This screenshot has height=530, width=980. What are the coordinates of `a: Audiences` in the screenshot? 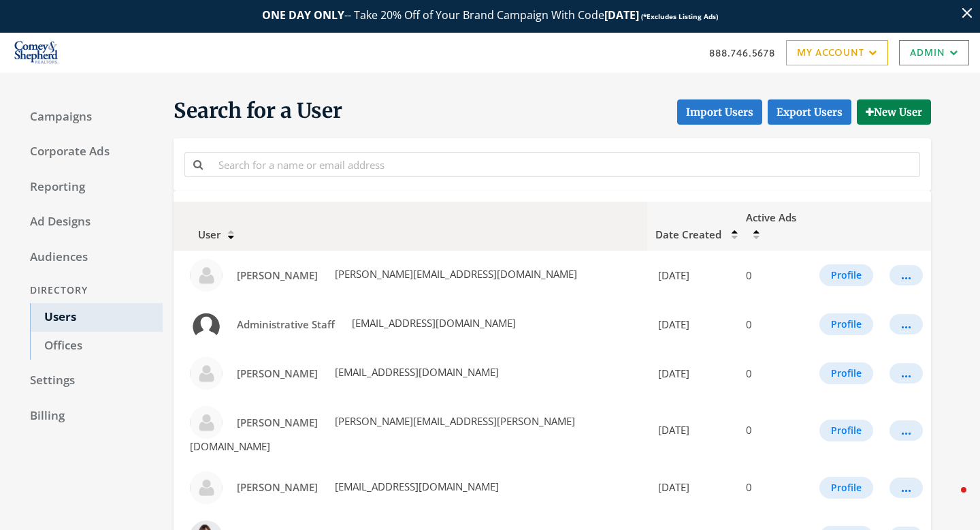 It's located at (89, 257).